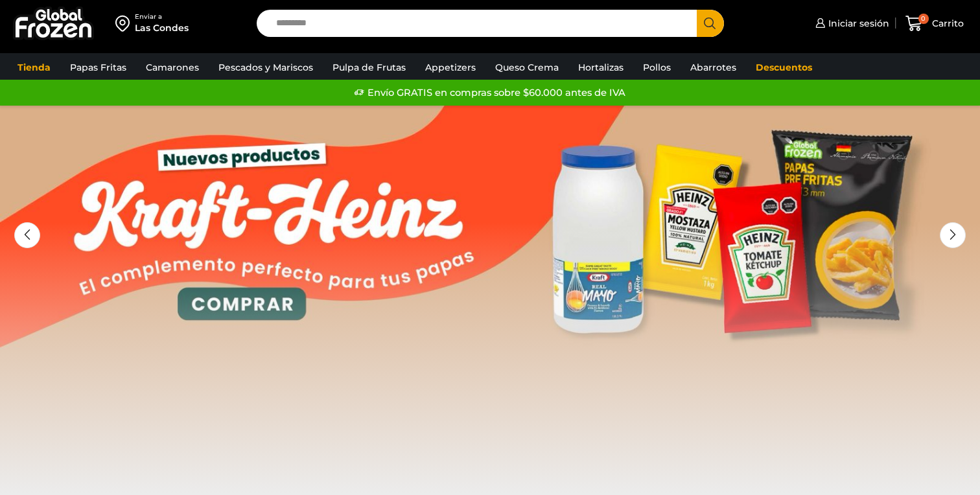 The height and width of the screenshot is (495, 980). I want to click on a: Pescados y Mariscos, so click(266, 68).